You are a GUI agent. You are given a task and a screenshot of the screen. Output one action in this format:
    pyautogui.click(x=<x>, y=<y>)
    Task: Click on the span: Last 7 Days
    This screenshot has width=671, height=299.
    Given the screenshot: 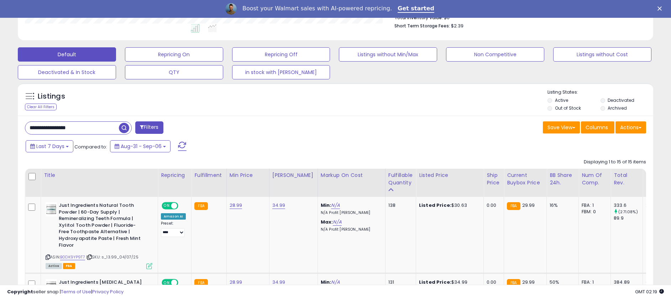 What is the action you would take?
    pyautogui.click(x=50, y=146)
    